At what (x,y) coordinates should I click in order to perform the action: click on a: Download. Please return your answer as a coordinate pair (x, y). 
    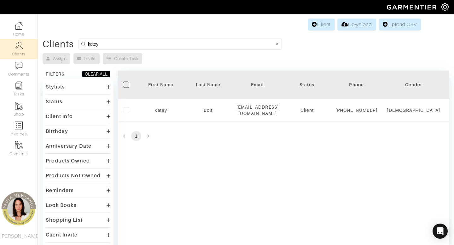
    Looking at the image, I should click on (357, 25).